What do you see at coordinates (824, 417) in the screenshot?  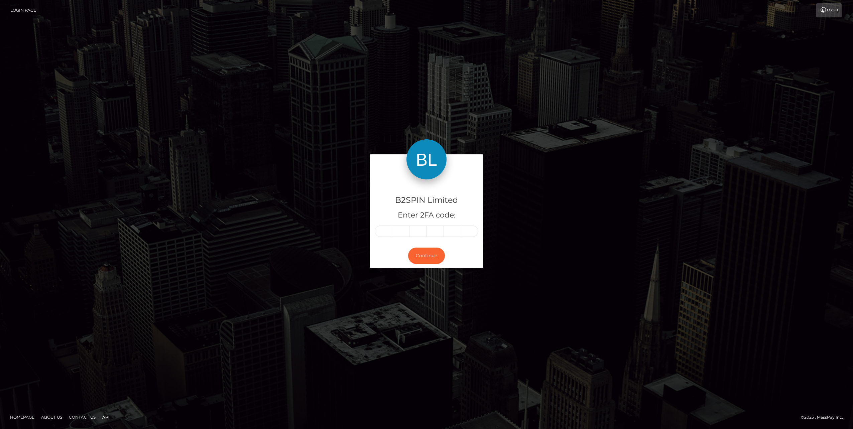 I see `div: © 2025 , MassPay Inc.` at bounding box center [824, 417].